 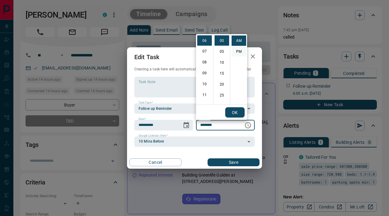 I want to click on li: 8 hours, so click(x=205, y=63).